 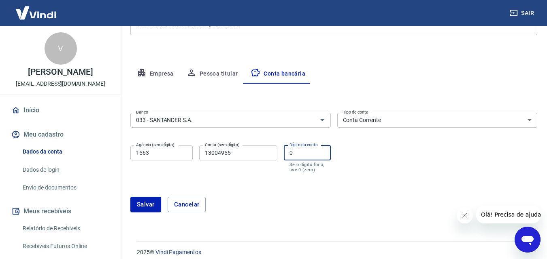 What do you see at coordinates (304, 145) in the screenshot?
I see `label: Dígito da conta` at bounding box center [304, 145].